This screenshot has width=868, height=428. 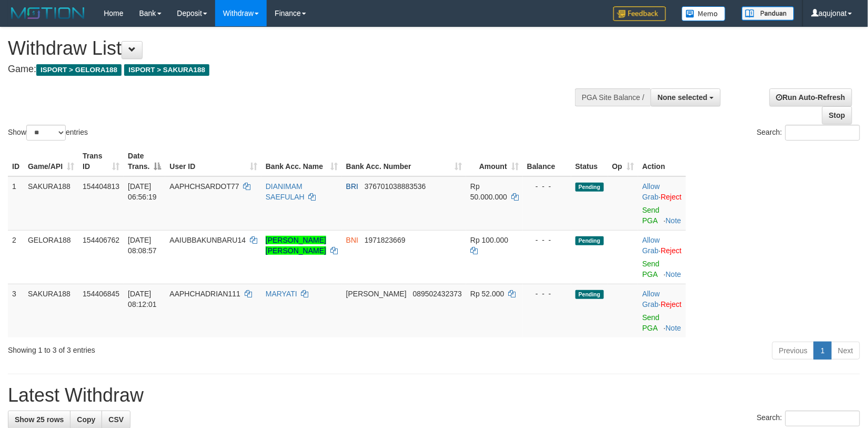 What do you see at coordinates (16, 257) in the screenshot?
I see `td: 2` at bounding box center [16, 257].